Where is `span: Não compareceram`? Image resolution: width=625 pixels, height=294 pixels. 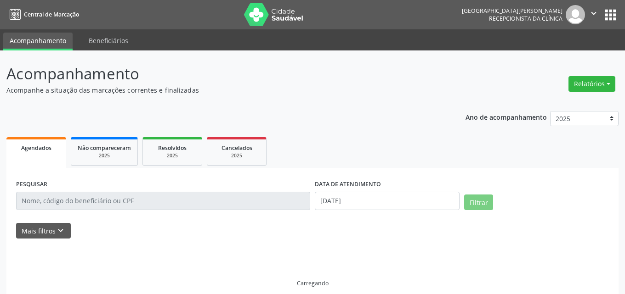 span: Não compareceram is located at coordinates (104, 148).